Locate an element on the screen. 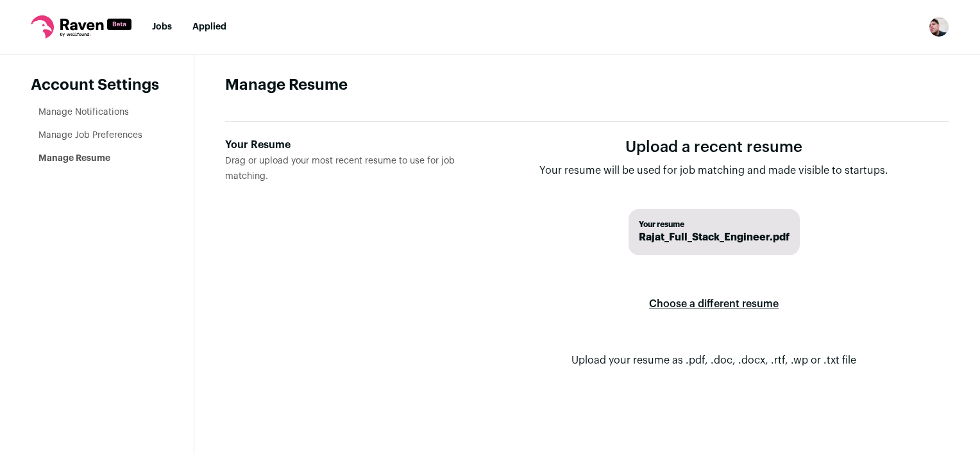 Image resolution: width=980 pixels, height=454 pixels. span: Your resume is located at coordinates (714, 225).